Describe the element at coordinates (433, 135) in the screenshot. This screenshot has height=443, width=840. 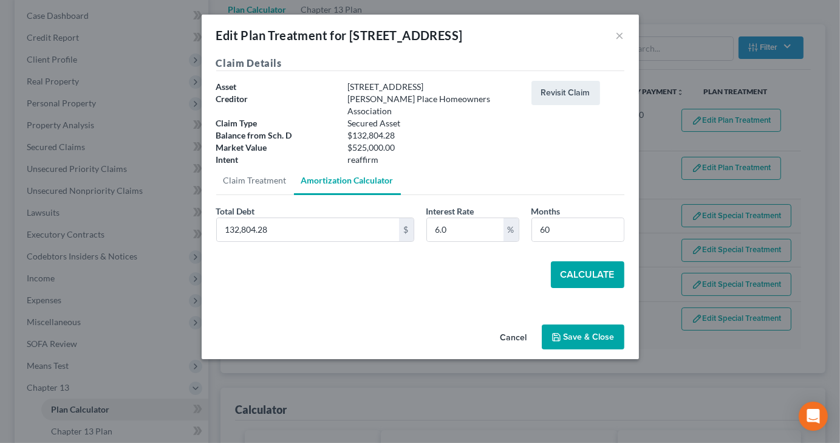
I see `div: $132,804.28` at that location.